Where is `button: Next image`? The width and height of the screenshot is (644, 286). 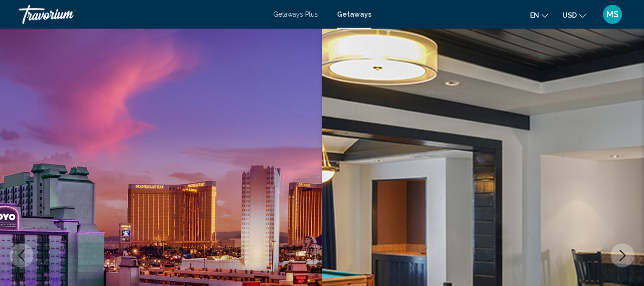 button: Next image is located at coordinates (622, 256).